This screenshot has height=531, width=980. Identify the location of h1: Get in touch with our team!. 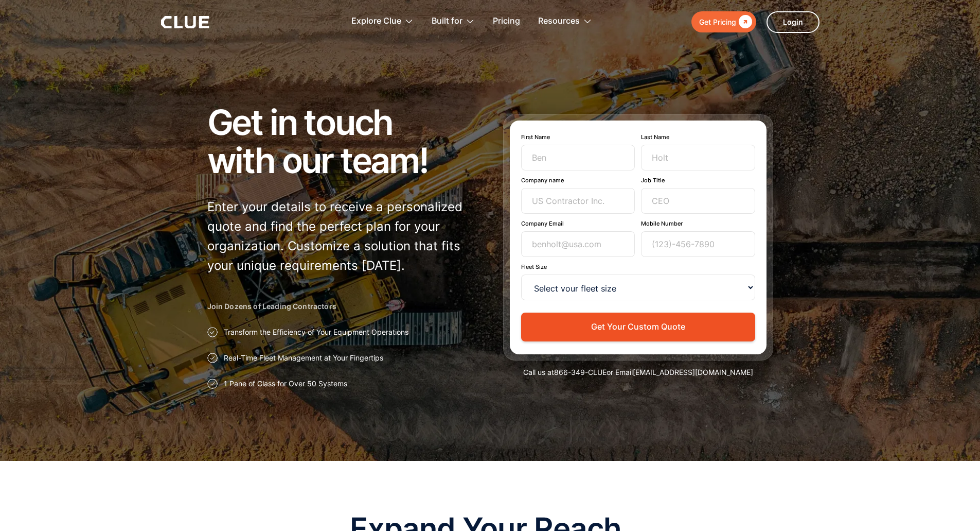
(342, 141).